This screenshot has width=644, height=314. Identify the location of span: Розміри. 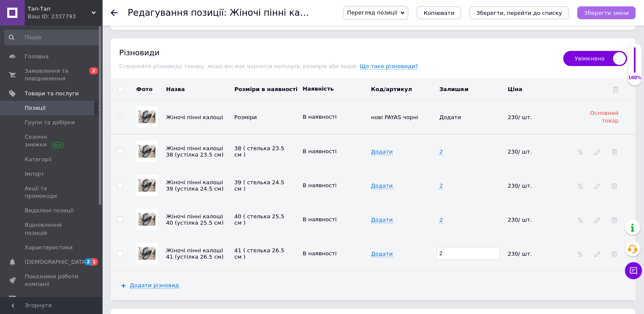
(246, 117).